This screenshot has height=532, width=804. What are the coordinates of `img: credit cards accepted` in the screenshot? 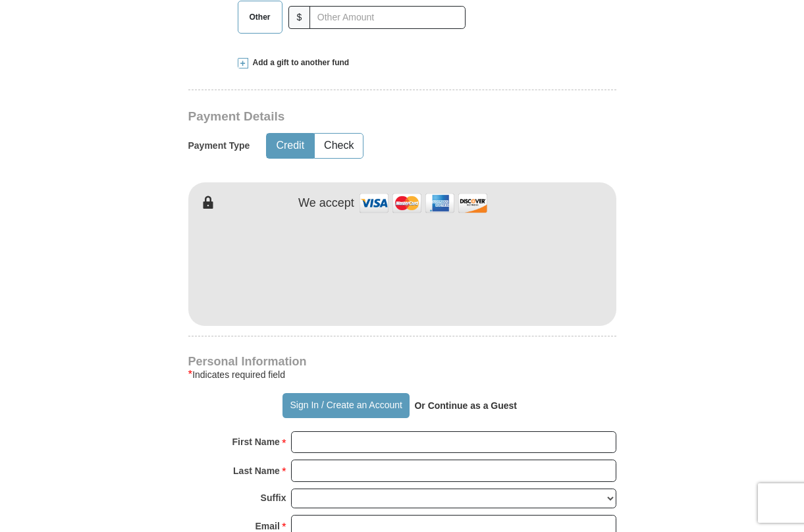 It's located at (424, 203).